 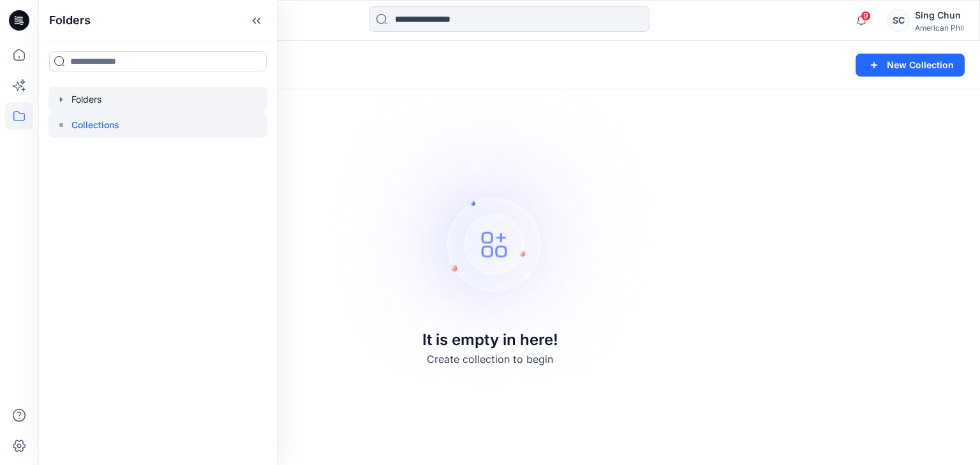 I want to click on div: Sing Chun, so click(x=939, y=16).